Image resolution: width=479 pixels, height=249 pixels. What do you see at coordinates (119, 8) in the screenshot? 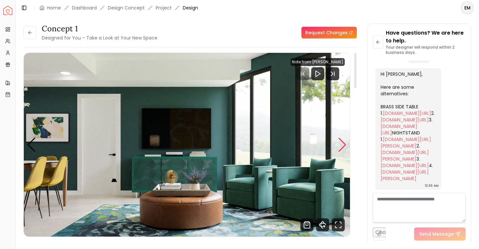
I see `nav: breadcrumb` at bounding box center [119, 8].